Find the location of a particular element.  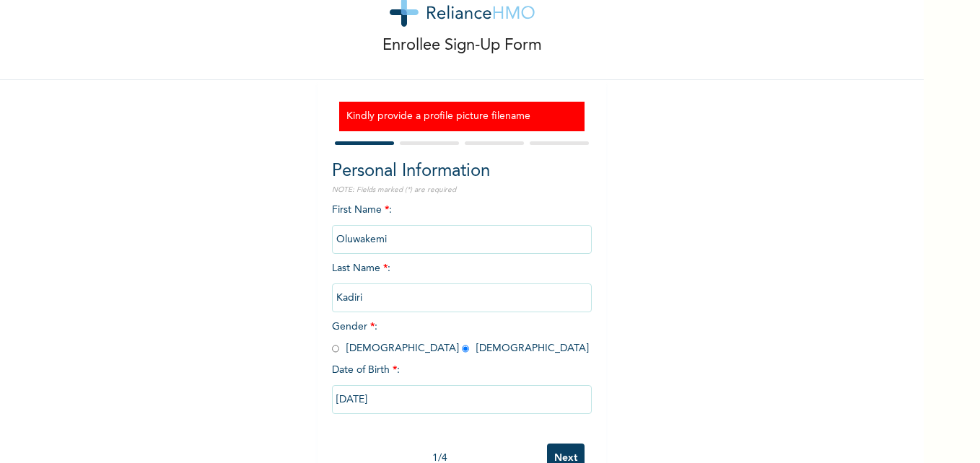

h2: Personal Information is located at coordinates (462, 172).